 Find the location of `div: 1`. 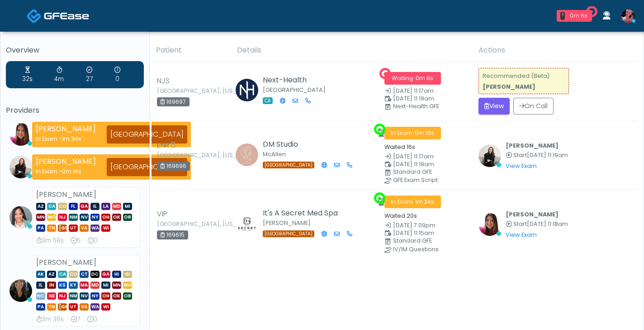

div: 1 is located at coordinates (563, 16).